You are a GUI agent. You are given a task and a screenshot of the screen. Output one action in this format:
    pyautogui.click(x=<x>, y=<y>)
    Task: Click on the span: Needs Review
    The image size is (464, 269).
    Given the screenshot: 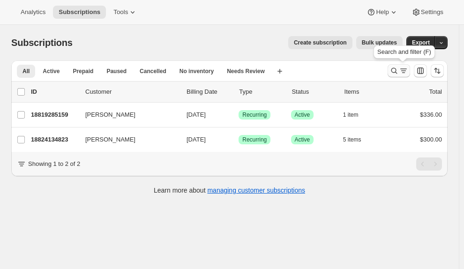 What is the action you would take?
    pyautogui.click(x=246, y=71)
    